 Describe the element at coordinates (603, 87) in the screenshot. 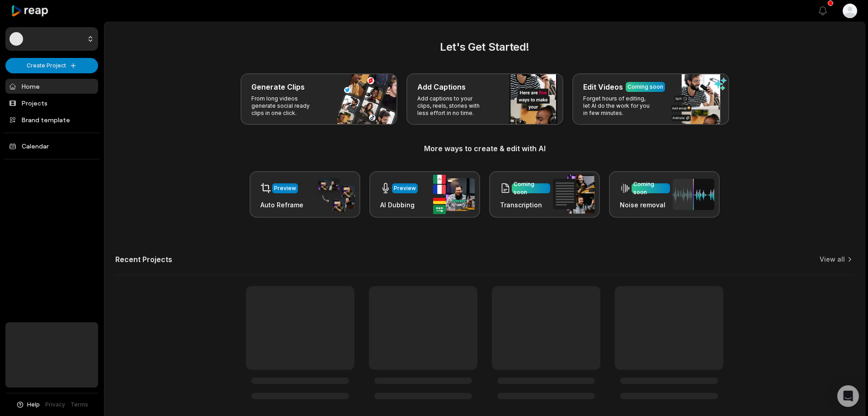

I see `h3: Edit Videos` at that location.